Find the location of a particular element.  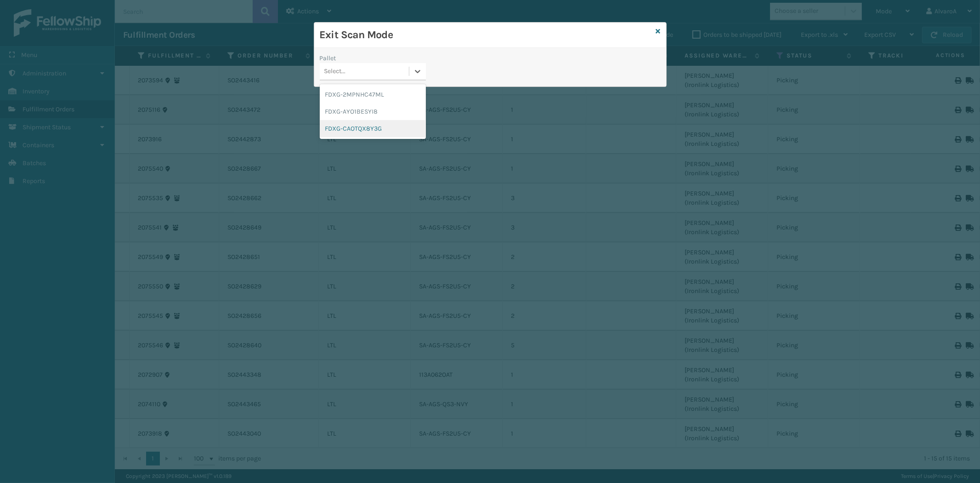

label: Pallet is located at coordinates (328, 58).